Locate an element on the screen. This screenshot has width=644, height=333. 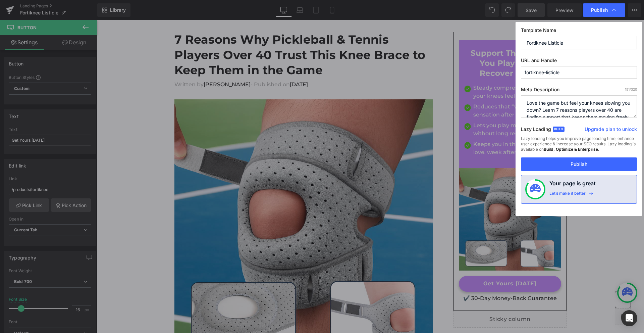
p: ✔️ 30-Day Money-Back Guarantee is located at coordinates (413, 278).